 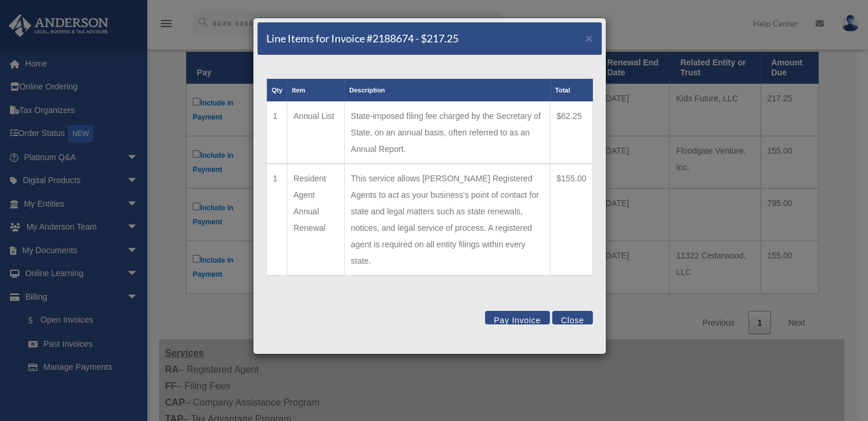 I want to click on td: $62.25, so click(x=571, y=133).